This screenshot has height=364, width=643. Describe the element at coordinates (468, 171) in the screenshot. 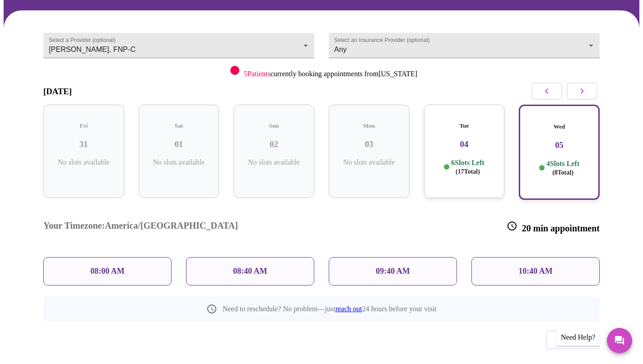

I see `span: ( 17 Total)` at that location.